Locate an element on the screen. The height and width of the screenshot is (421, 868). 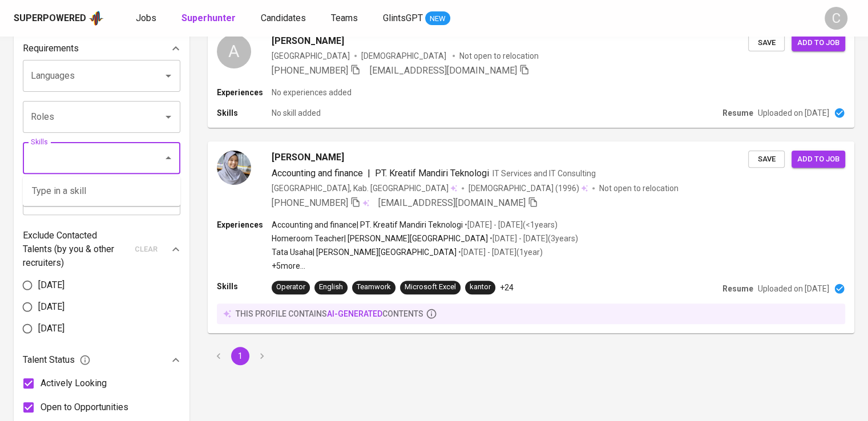
a: Teams is located at coordinates (346, 18).